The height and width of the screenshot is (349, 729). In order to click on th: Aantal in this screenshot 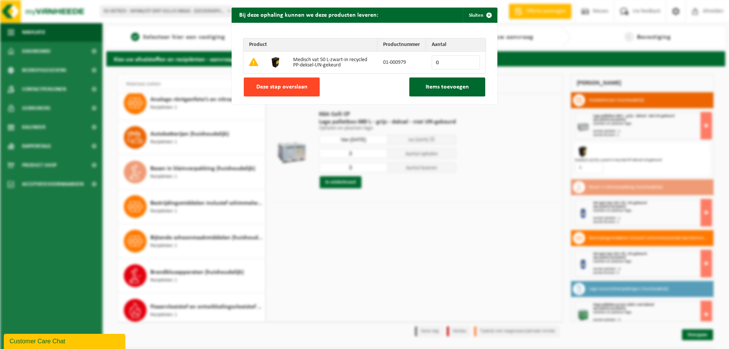, I will do `click(456, 45)`.